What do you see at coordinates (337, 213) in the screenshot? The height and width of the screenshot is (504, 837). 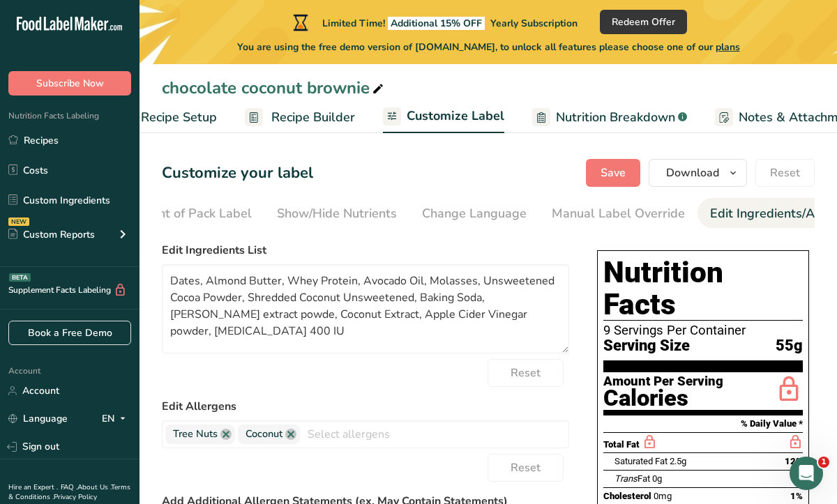 I see `div: Show/Hide Nutrients` at bounding box center [337, 213].